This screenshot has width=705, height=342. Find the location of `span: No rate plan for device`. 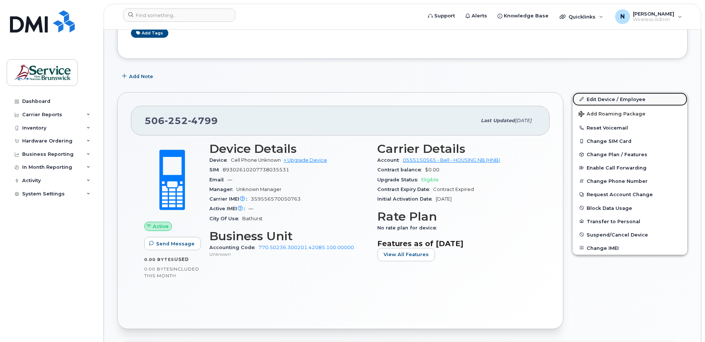

span: No rate plan for device is located at coordinates (409, 227).